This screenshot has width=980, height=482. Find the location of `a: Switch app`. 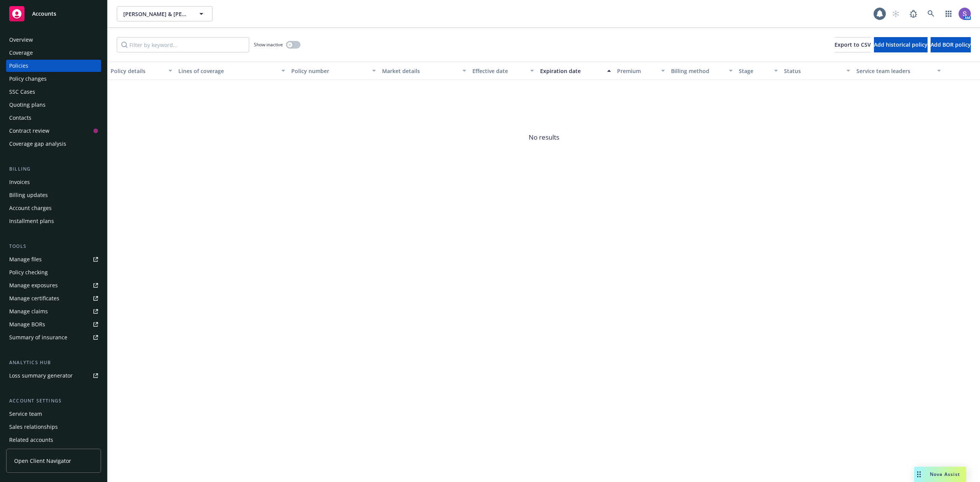

a: Switch app is located at coordinates (949, 13).